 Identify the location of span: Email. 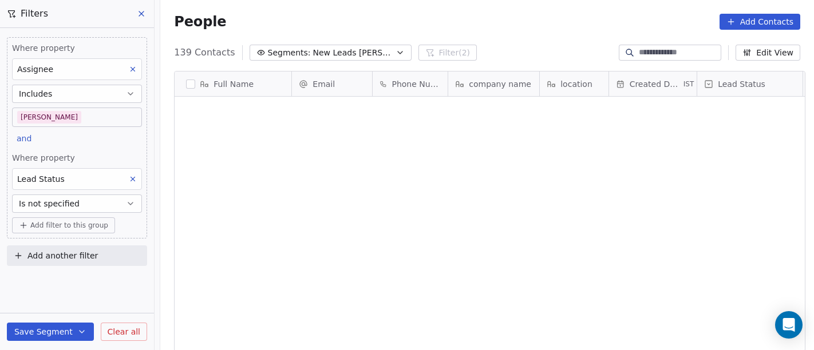
(323, 84).